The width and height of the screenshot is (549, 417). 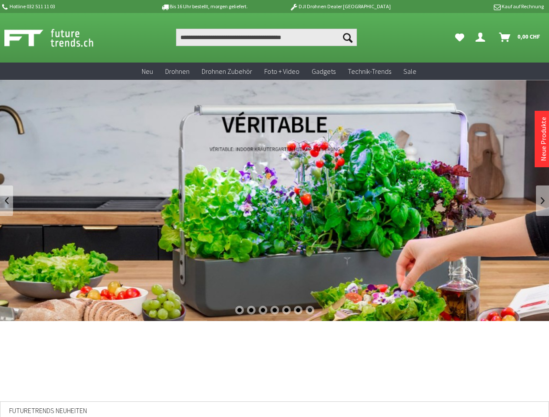 What do you see at coordinates (298, 310) in the screenshot?
I see `div: 6` at bounding box center [298, 310].